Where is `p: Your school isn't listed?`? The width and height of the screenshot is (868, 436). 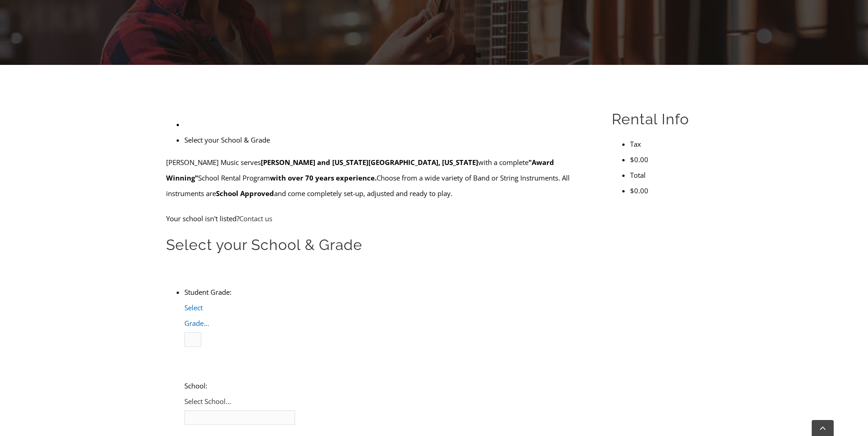 p: Your school isn't listed? is located at coordinates (378, 219).